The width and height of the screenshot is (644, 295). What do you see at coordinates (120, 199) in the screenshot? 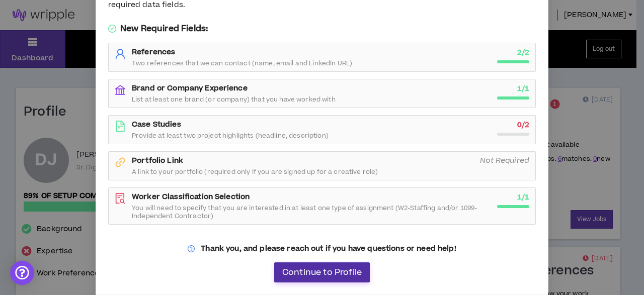
I see `span: file-search` at bounding box center [120, 199].